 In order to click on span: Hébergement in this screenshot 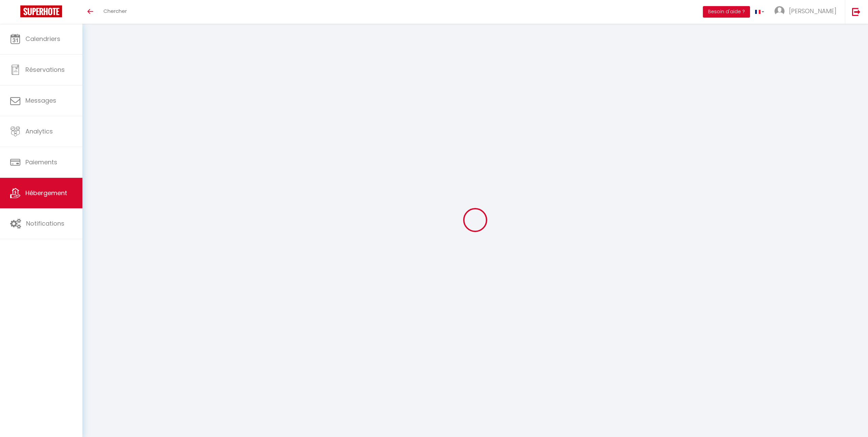, I will do `click(46, 193)`.